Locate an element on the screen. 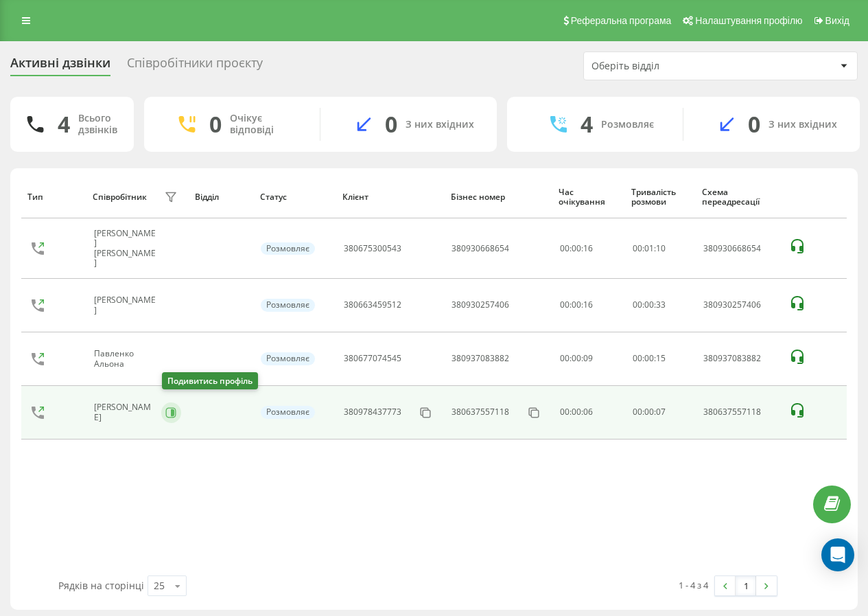 The width and height of the screenshot is (868, 616). div: 380677074545 is located at coordinates (373, 359).